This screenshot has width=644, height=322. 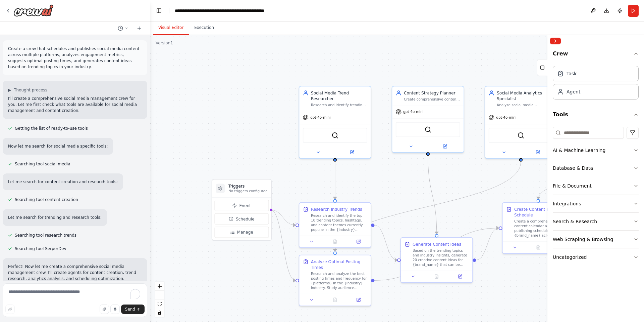 What do you see at coordinates (543, 228) in the screenshot?
I see `div: Create a comprehensive 30-day content calendar and publishing schedule for {brand_name} across {p...` at bounding box center [543, 228].